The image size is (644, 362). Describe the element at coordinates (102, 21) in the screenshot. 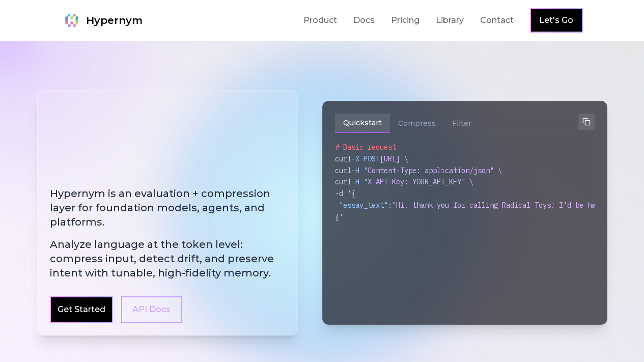

I see `a: Hypernym` at that location.